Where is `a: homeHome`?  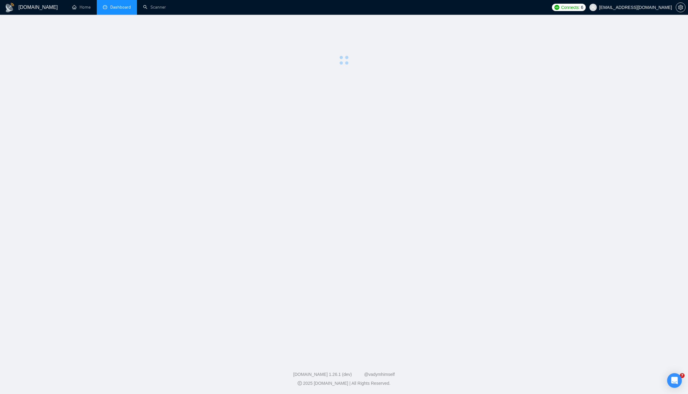 a: homeHome is located at coordinates (81, 7).